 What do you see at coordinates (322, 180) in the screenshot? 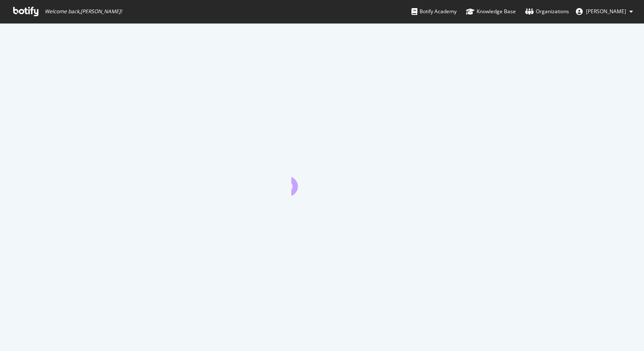
I see `div: animation` at bounding box center [322, 180].